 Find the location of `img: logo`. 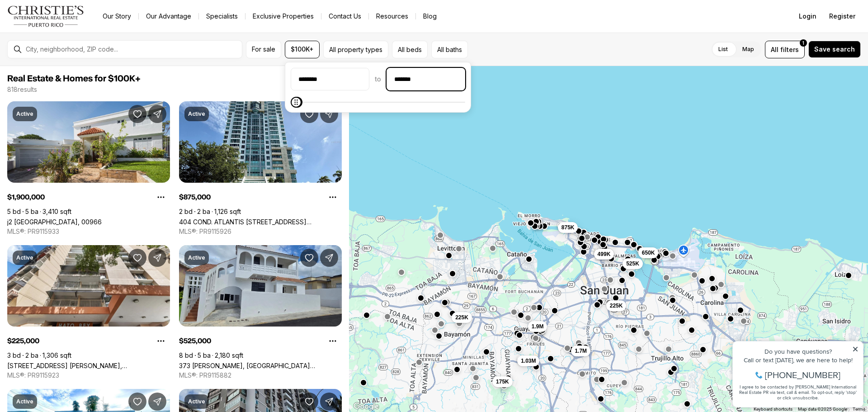

img: logo is located at coordinates (45, 16).